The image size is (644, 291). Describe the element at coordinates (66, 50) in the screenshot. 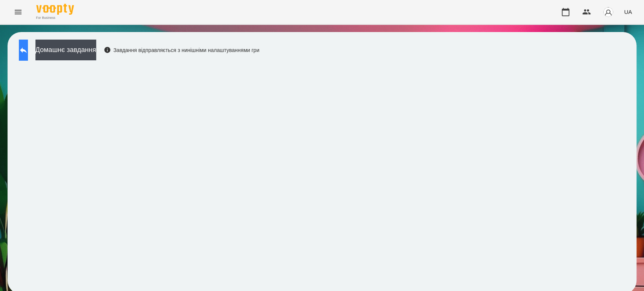

I see `button: Домашнє завдання` at that location.